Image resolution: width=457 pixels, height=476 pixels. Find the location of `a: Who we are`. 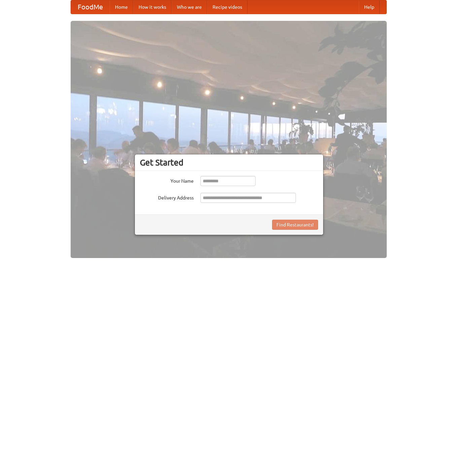

a: Who we are is located at coordinates (189, 7).